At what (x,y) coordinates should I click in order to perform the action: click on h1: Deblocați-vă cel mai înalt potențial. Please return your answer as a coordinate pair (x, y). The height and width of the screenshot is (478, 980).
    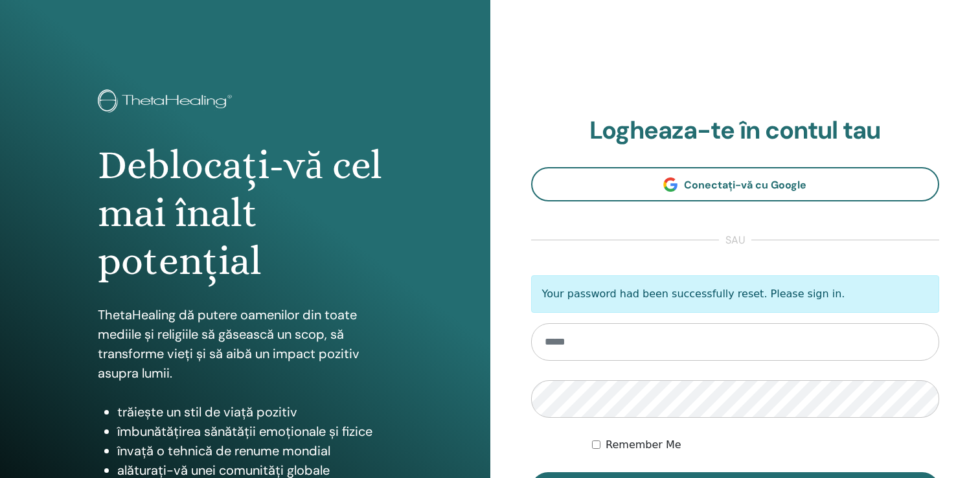
    Looking at the image, I should click on (245, 213).